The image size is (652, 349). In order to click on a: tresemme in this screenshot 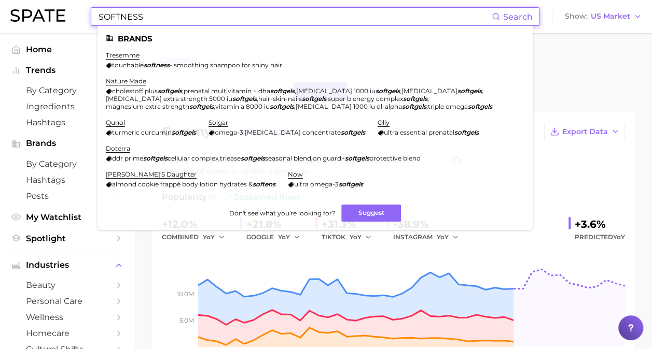, I will do `click(122, 55)`.